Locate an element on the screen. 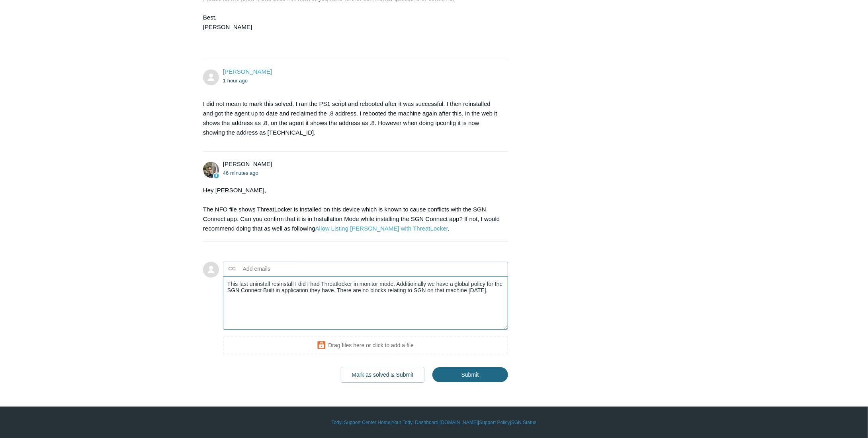 This screenshot has width=868, height=438. input: Submit is located at coordinates (470, 374).